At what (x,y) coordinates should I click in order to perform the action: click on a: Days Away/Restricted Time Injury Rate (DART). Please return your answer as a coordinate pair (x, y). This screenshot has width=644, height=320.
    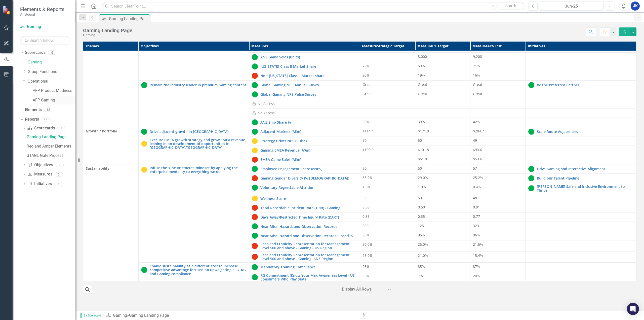
    Looking at the image, I should click on (309, 217).